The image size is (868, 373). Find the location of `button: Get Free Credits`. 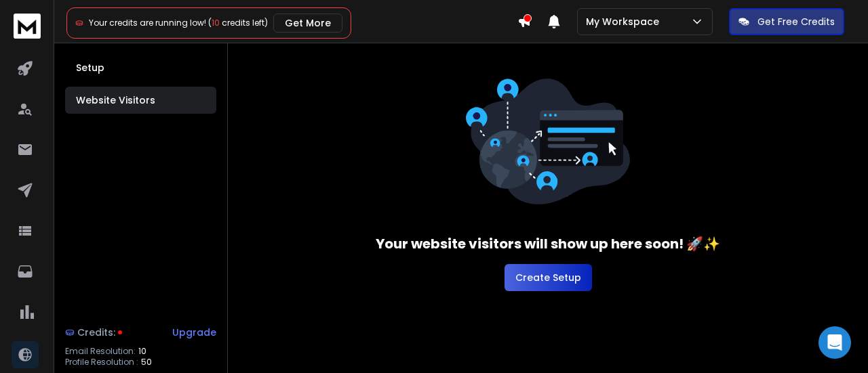

button: Get Free Credits is located at coordinates (787, 22).